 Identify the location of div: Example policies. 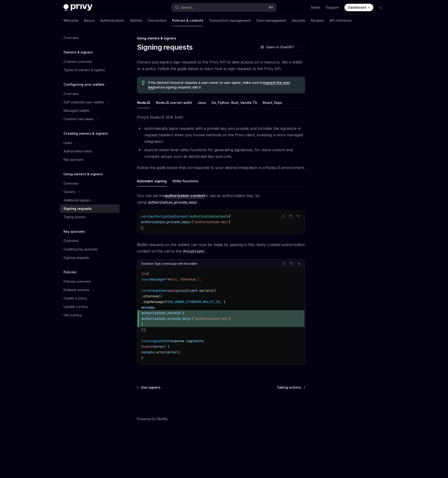
(76, 290).